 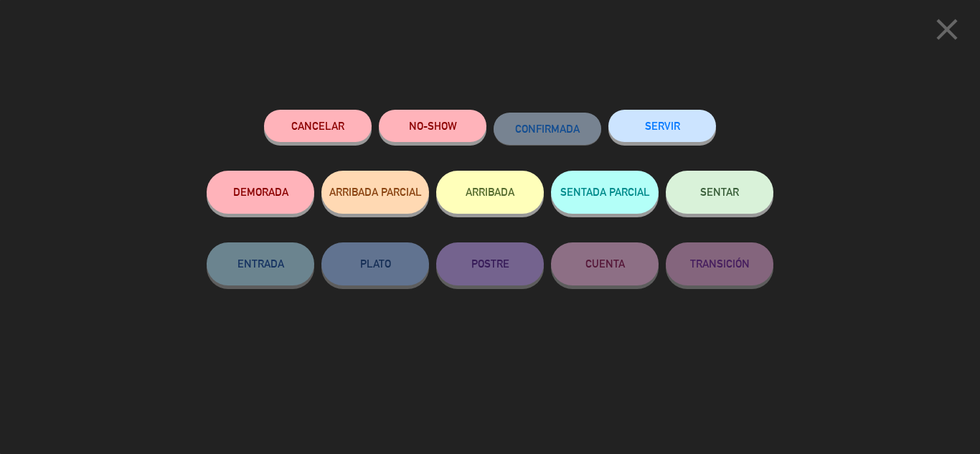 I want to click on button: SENTAR, so click(x=719, y=192).